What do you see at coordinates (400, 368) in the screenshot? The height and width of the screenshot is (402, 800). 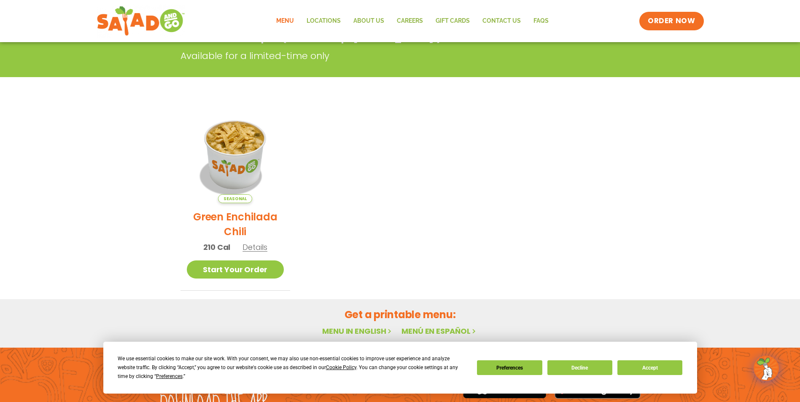 I see `div: Cookie Consent Prompt` at bounding box center [400, 368].